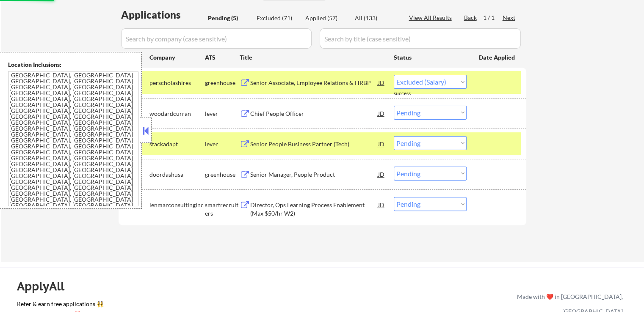 The height and width of the screenshot is (312, 644). What do you see at coordinates (430, 57) in the screenshot?
I see `div: Status` at bounding box center [430, 57].